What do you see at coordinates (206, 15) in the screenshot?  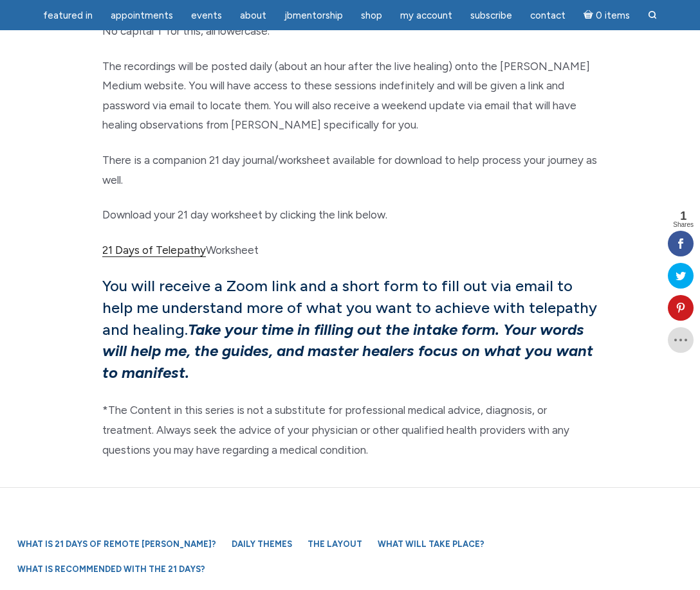 I see `a: Events` at bounding box center [206, 15].